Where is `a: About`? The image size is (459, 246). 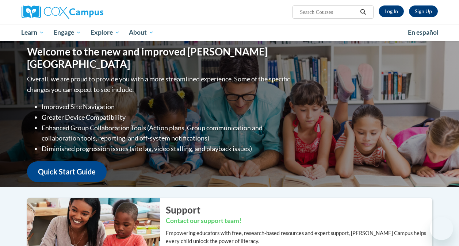 a: About is located at coordinates (141, 32).